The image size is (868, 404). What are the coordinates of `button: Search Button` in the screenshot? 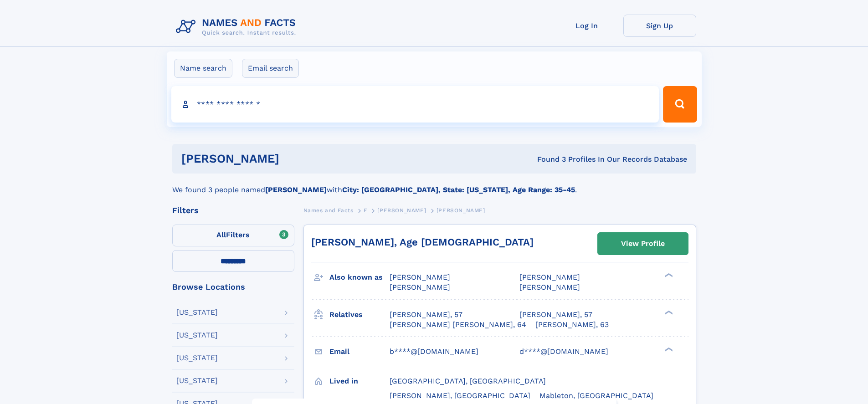 It's located at (680, 104).